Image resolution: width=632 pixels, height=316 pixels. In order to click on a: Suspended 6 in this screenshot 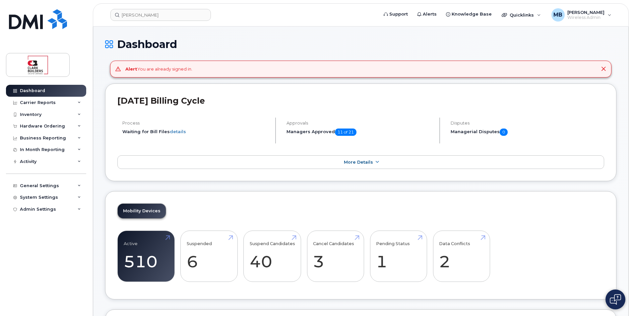, I will do `click(209, 256)`.